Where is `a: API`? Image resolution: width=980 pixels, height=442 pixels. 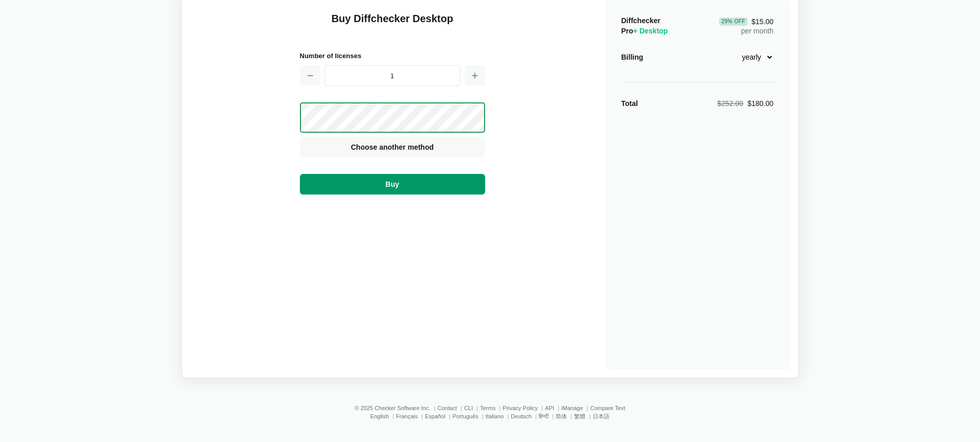 a: API is located at coordinates (550, 408).